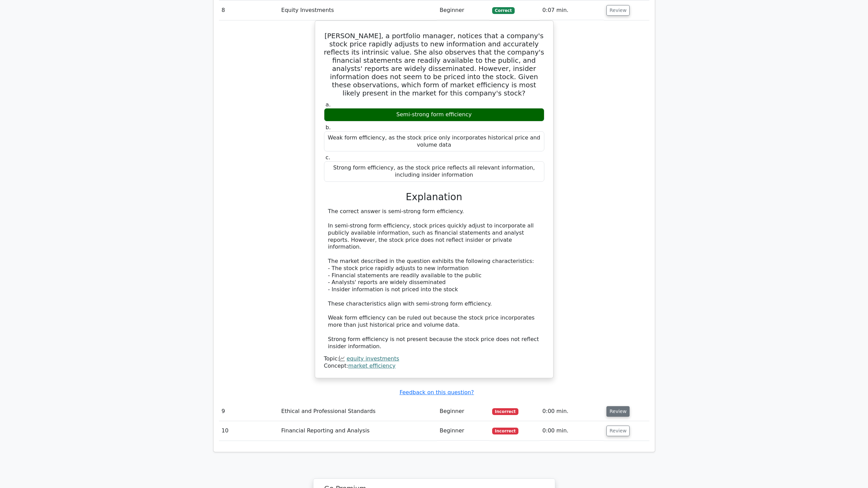 Image resolution: width=868 pixels, height=488 pixels. Describe the element at coordinates (358, 10) in the screenshot. I see `td: Equity Investments` at that location.